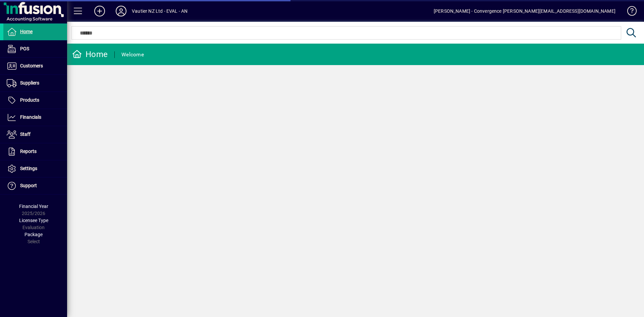 This screenshot has height=317, width=644. Describe the element at coordinates (34, 234) in the screenshot. I see `span: Package` at that location.